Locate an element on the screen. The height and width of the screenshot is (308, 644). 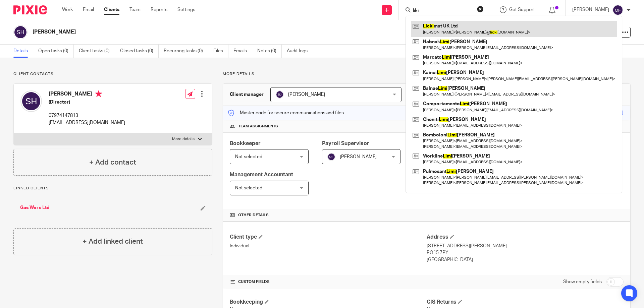
h4: Client type is located at coordinates (328, 237).